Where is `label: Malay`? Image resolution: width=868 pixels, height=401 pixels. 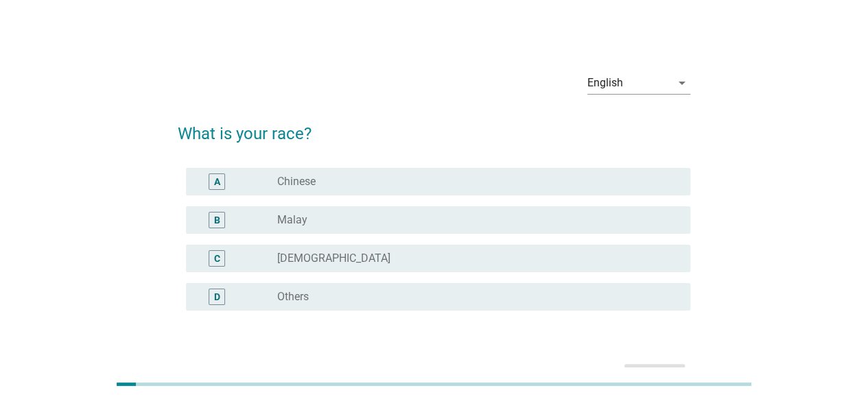 label: Malay is located at coordinates (292, 220).